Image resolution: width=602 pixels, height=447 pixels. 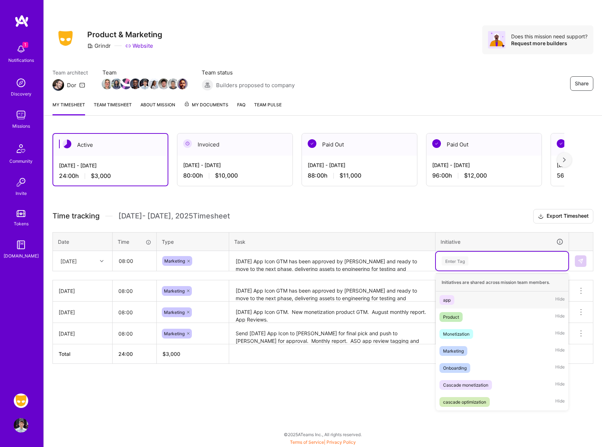 I want to click on a: Privacy Policy, so click(x=341, y=442).